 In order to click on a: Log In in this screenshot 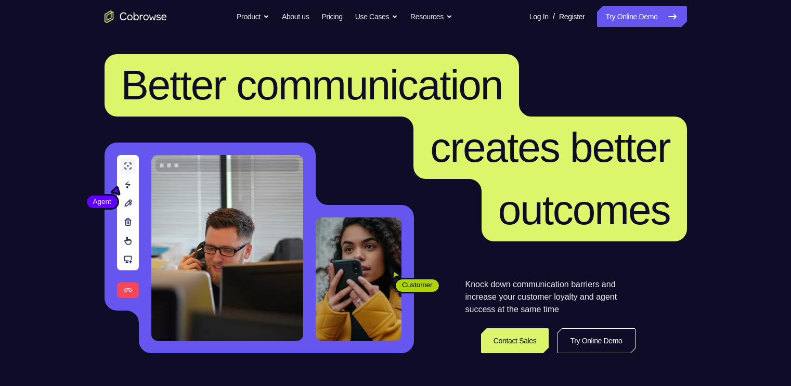, I will do `click(539, 17)`.